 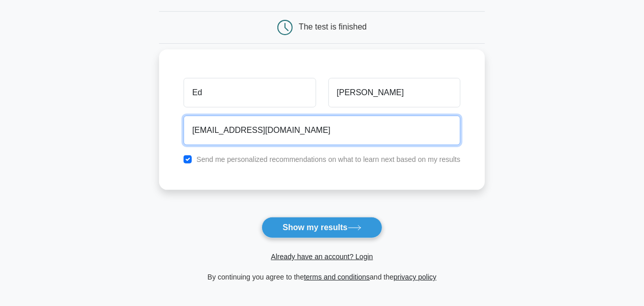 What do you see at coordinates (333, 26) in the screenshot?
I see `div: The test is finished` at bounding box center [333, 26].